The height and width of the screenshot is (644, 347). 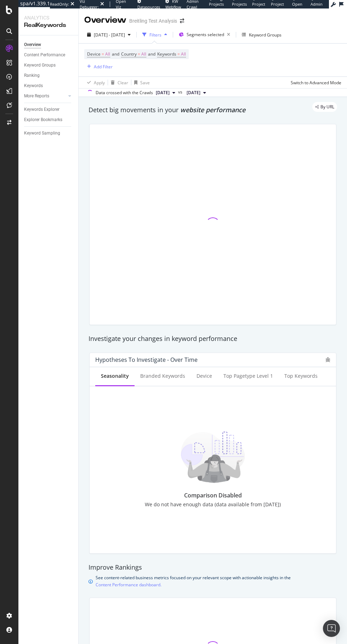 I want to click on span: Project Settings, so click(x=278, y=7).